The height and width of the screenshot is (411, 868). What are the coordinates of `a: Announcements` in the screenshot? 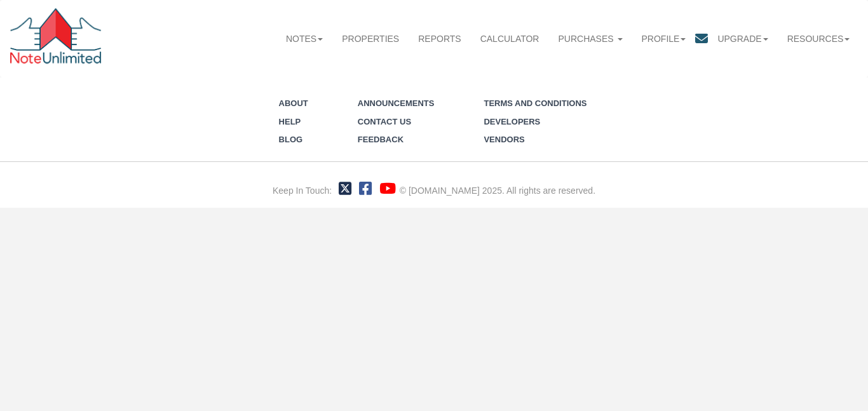 It's located at (396, 103).